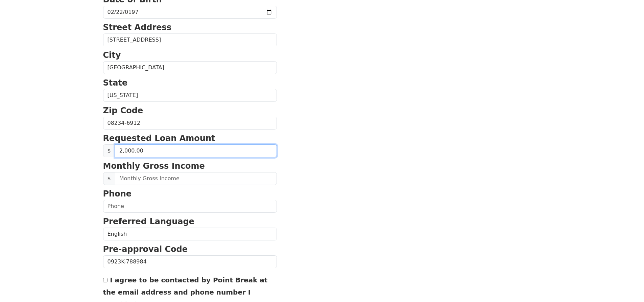  What do you see at coordinates (190, 262) in the screenshot?
I see `input: Pre-approval Code` at bounding box center [190, 262].